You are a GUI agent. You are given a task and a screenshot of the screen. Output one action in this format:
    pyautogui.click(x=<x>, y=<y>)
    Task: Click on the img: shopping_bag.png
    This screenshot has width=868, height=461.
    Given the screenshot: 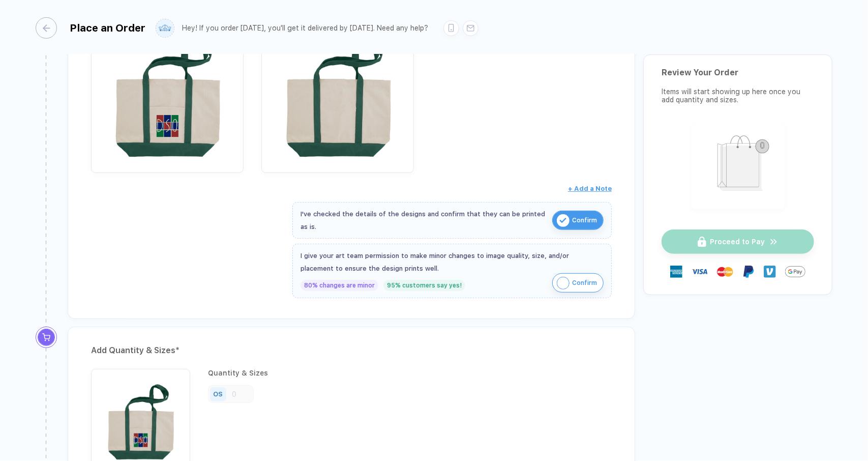 What is the action you would take?
    pyautogui.click(x=738, y=166)
    